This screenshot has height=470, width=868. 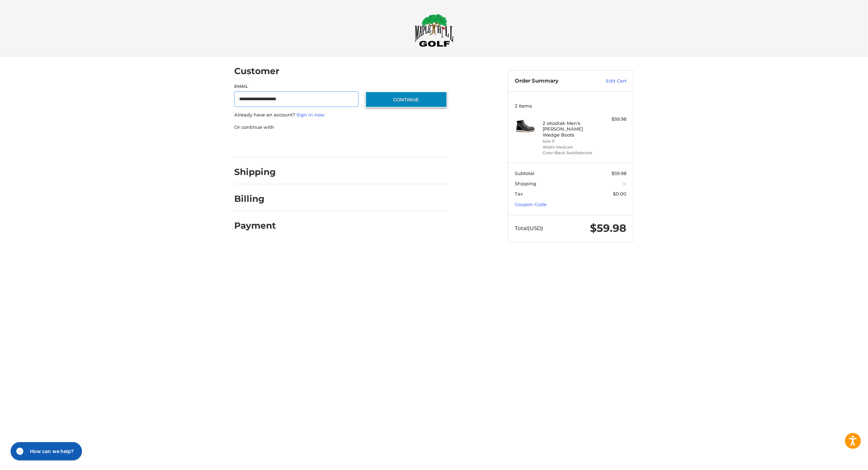 I want to click on h2: Shipping, so click(x=255, y=172).